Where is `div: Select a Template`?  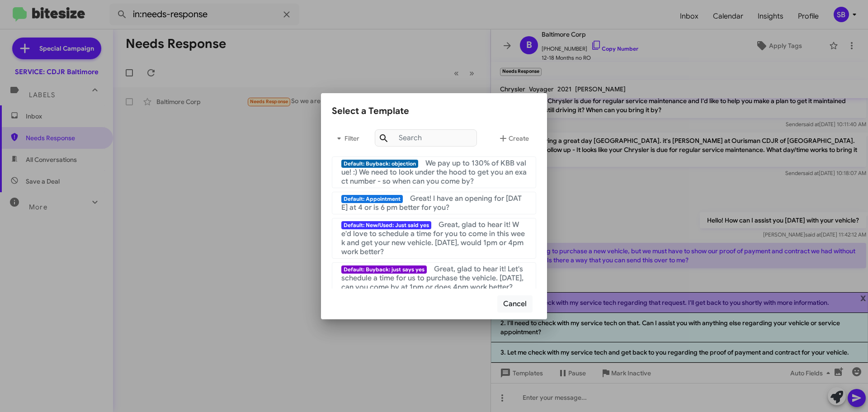 div: Select a Template is located at coordinates (434, 111).